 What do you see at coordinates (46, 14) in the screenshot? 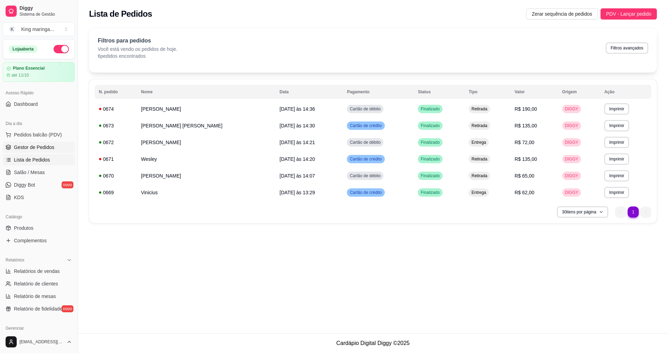
I see `span: Sistema de Gestão` at bounding box center [46, 14].